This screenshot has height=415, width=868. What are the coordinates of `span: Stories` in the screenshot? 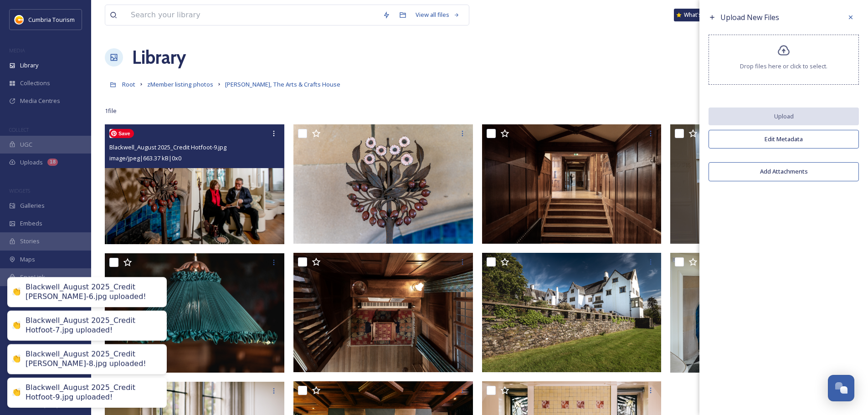 It's located at (30, 240).